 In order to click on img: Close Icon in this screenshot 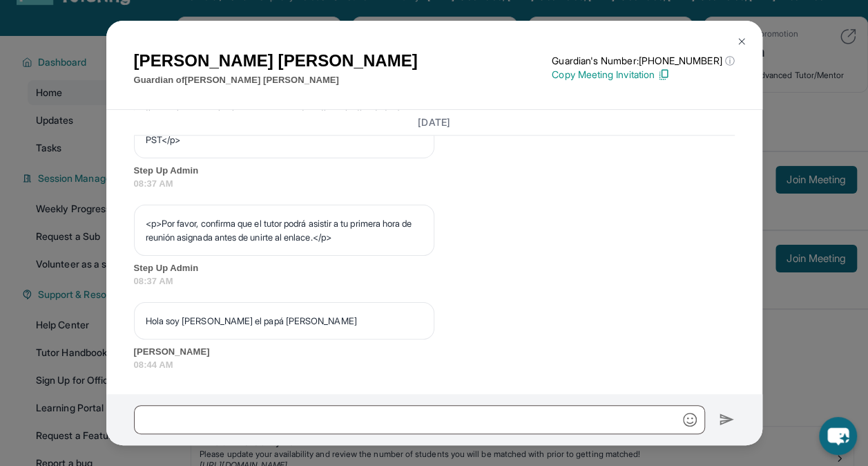, I will do `click(741, 41)`.